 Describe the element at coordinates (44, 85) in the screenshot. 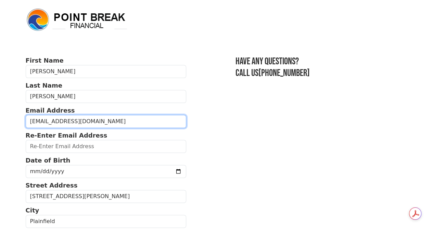

I see `strong: Last Name` at that location.